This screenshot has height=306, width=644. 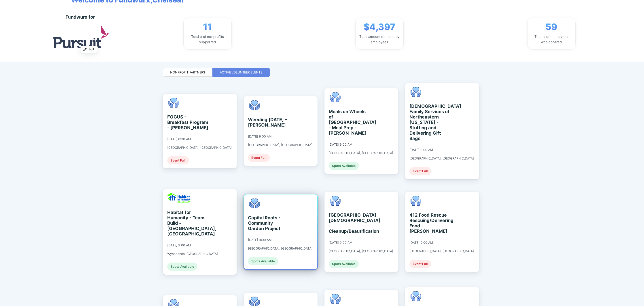 What do you see at coordinates (91, 49) in the screenshot?
I see `span: Edit` at bounding box center [91, 49].